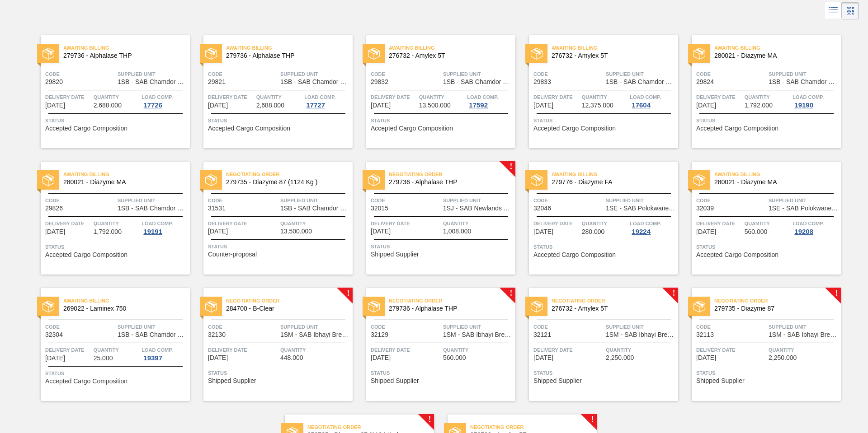 The height and width of the screenshot is (433, 868). Describe the element at coordinates (760, 345) in the screenshot. I see `a: !statusNegotiating Order279735 - Diazyme 87Code32113Supplied Unit1SM - SAB Ibhayi BreweryDelivery...` at that location.